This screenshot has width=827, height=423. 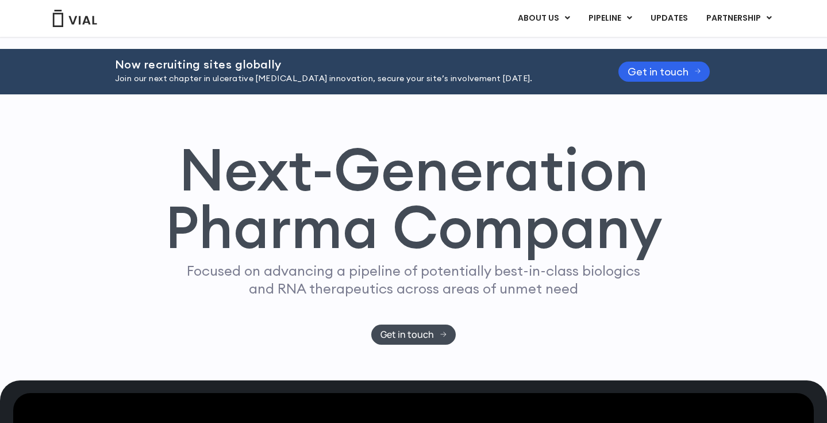 What do you see at coordinates (610, 18) in the screenshot?
I see `a: PIPELINEMenu Toggle` at bounding box center [610, 18].